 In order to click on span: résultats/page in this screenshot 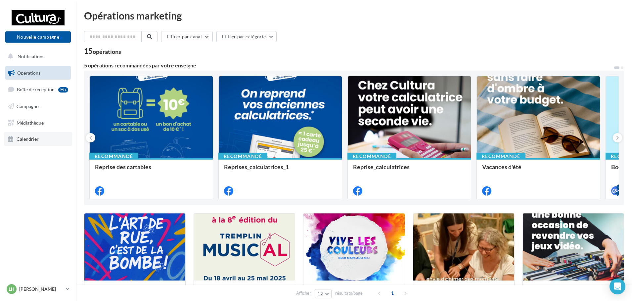, I will do `click(349, 293)`.